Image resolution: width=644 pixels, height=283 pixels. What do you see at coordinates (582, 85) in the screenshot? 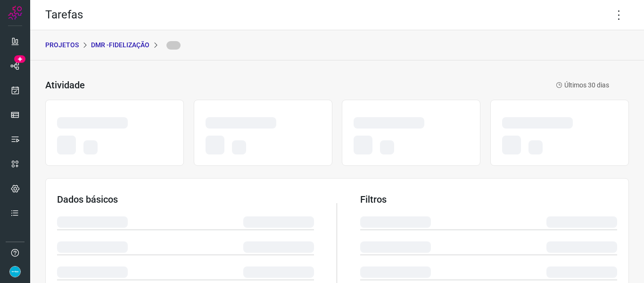
I see `p: Últimos 30 dias` at bounding box center [582, 85].